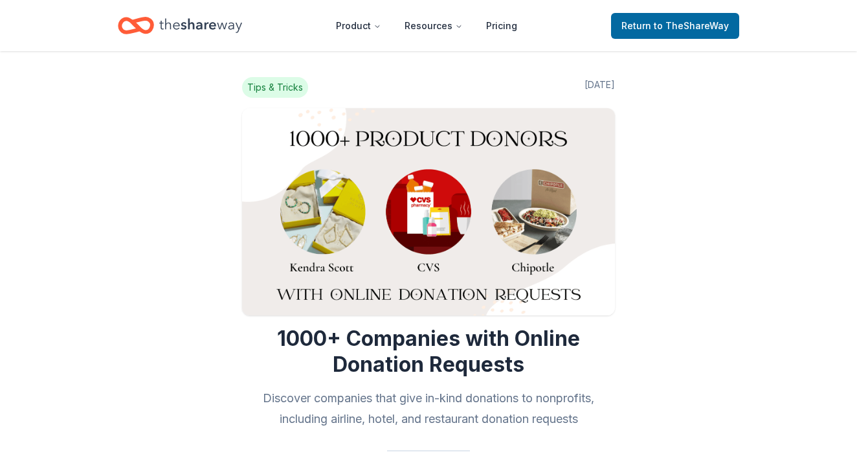  Describe the element at coordinates (434, 26) in the screenshot. I see `button: Resources` at that location.